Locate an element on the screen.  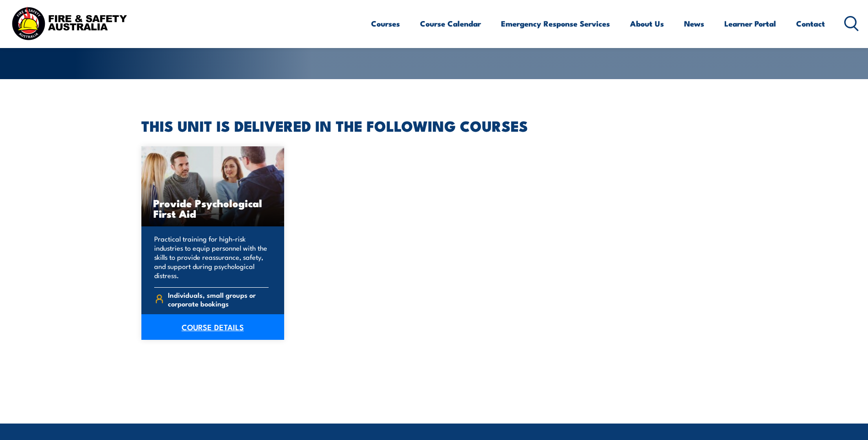
span: Individuals, small groups or corporate bookings is located at coordinates (218, 299).